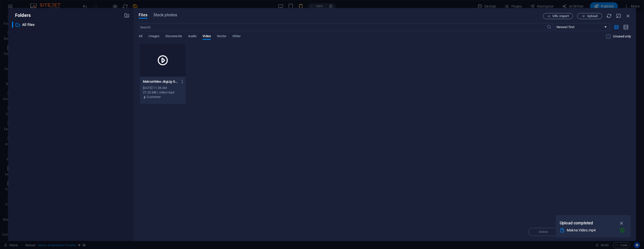 The image size is (644, 249). What do you see at coordinates (154, 97) in the screenshot?
I see `p: Customer` at bounding box center [154, 97].